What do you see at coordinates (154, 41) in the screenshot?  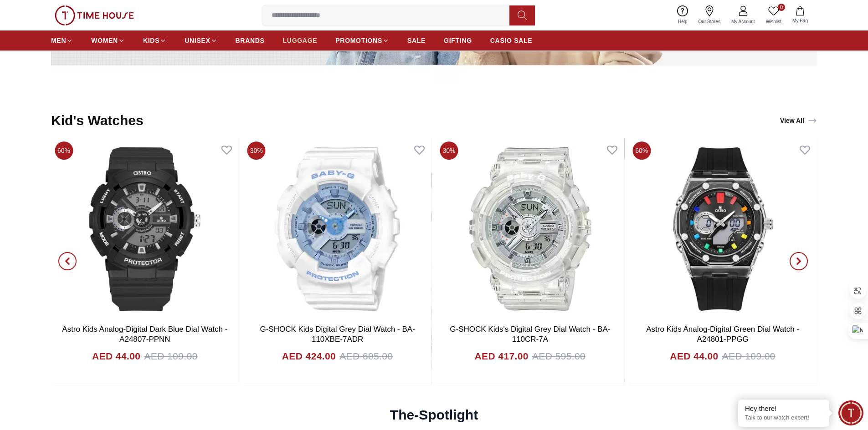 I see `a: KIDS` at bounding box center [154, 41].